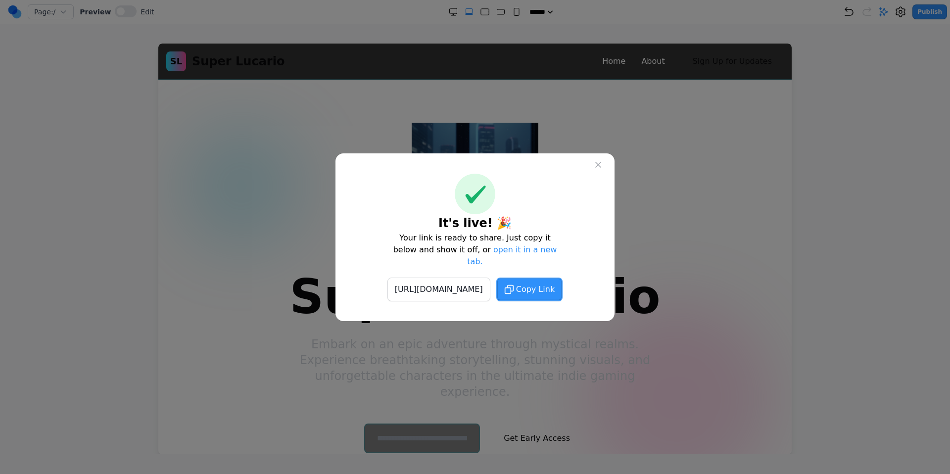  Describe the element at coordinates (379, 395) in the screenshot. I see `button: Get Early Access` at that location.